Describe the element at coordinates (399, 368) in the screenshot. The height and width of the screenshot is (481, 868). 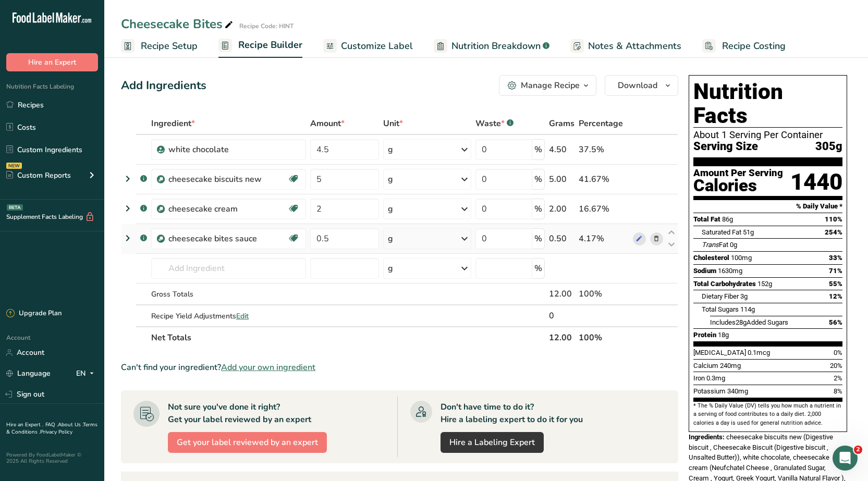
I see `div: Can't find your ingredient?` at that location.